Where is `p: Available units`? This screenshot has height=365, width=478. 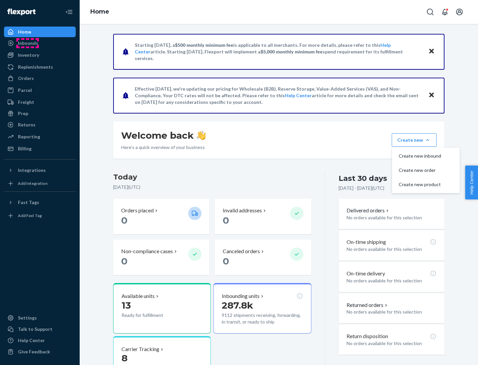 p: Available units is located at coordinates (138, 296).